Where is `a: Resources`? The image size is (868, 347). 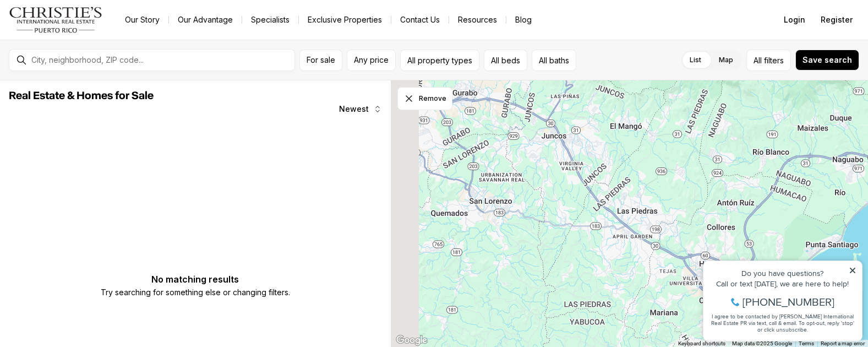
a: Resources is located at coordinates (477, 20).